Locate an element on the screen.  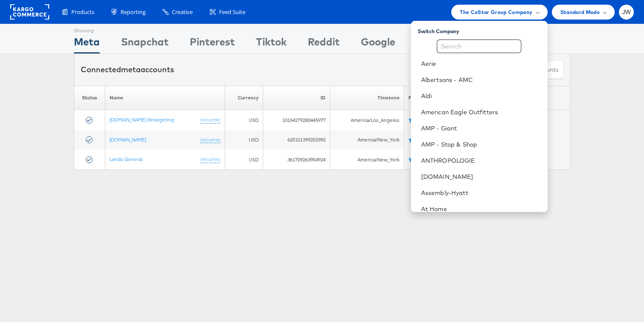
a: Assembly-Hyatt is located at coordinates (481, 193).